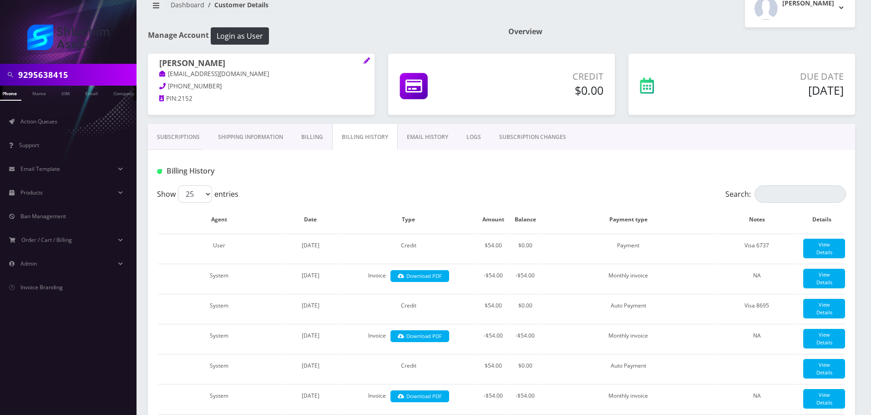  I want to click on h1: Overview, so click(682, 31).